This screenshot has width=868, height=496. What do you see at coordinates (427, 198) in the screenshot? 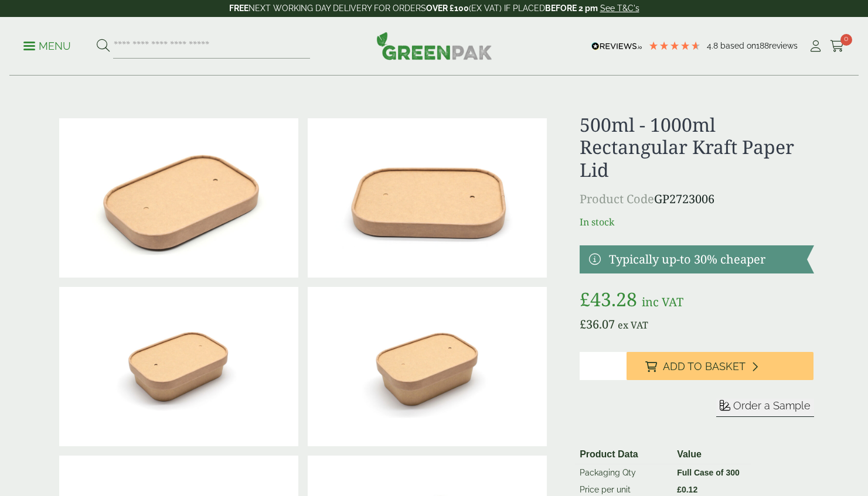
I see `img: 2723006 Paper Lid For Rectangular Kraft Bowl V2.jpg` at bounding box center [427, 198].